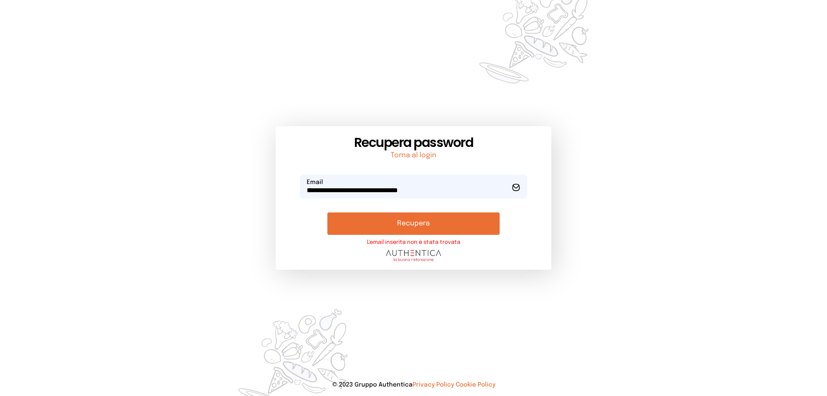 This screenshot has width=827, height=396. What do you see at coordinates (413, 242) in the screenshot?
I see `small: L'email inserita non è stata trovata` at bounding box center [413, 242].